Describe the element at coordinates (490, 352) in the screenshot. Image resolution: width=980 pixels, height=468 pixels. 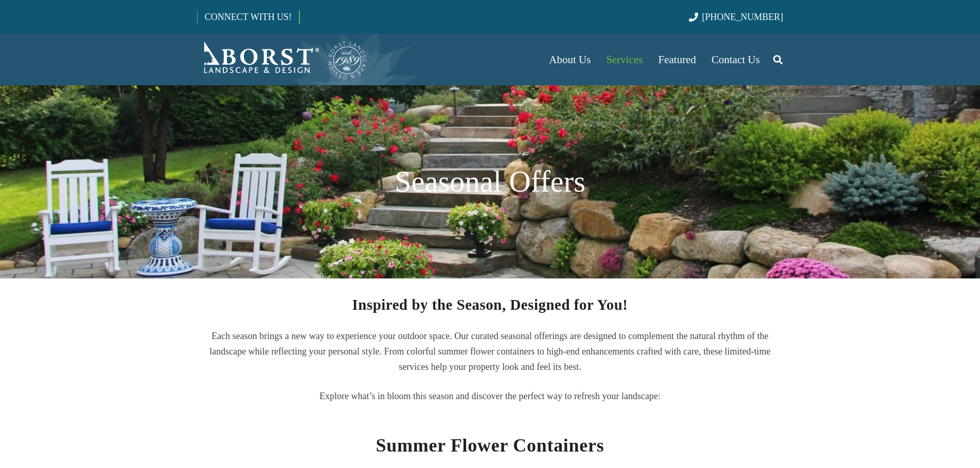
I see `p: Each season brings a new way to experience your outdoor space. Our curated seasonal offerings are...` at that location.